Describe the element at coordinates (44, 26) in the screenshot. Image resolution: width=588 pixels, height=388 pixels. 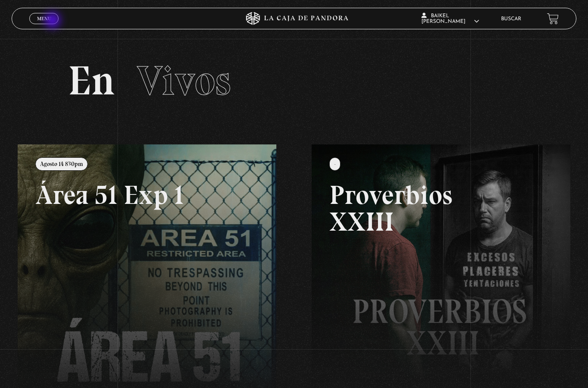
I see `span: Cerrar` at that location.